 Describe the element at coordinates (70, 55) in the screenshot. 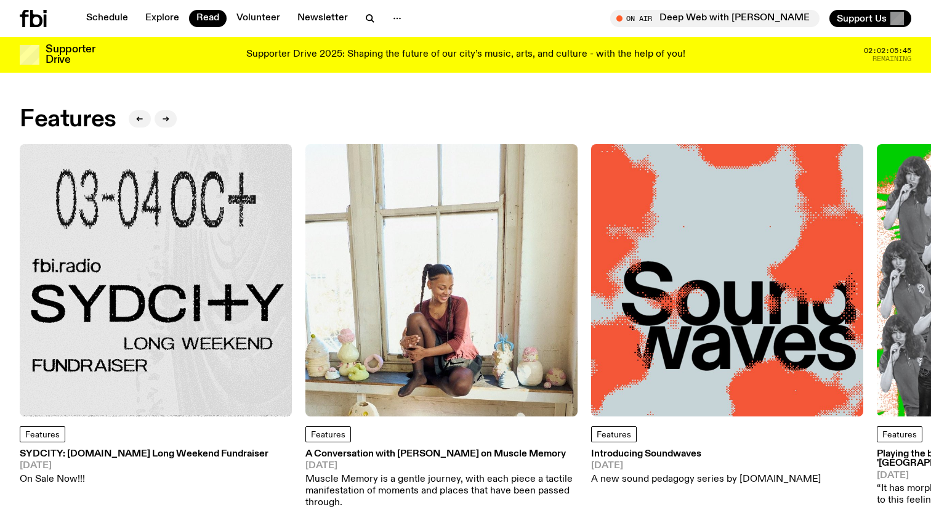

I see `h3: Supporter Drive` at that location.